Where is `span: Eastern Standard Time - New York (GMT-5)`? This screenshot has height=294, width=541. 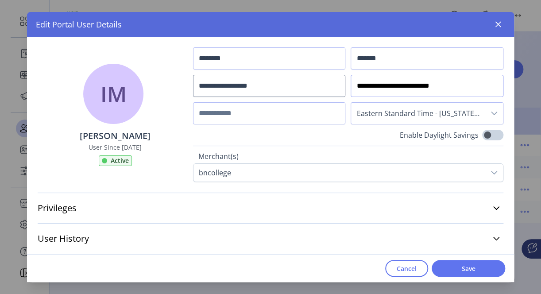 span: Eastern Standard Time - New York (GMT-5) is located at coordinates (418, 113).